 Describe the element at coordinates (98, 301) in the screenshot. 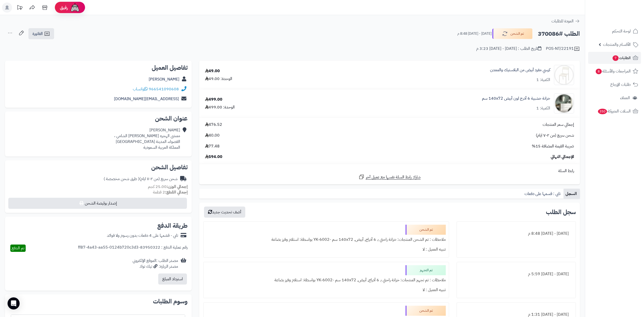

I see `h2: وسوم الطلبات` at that location.